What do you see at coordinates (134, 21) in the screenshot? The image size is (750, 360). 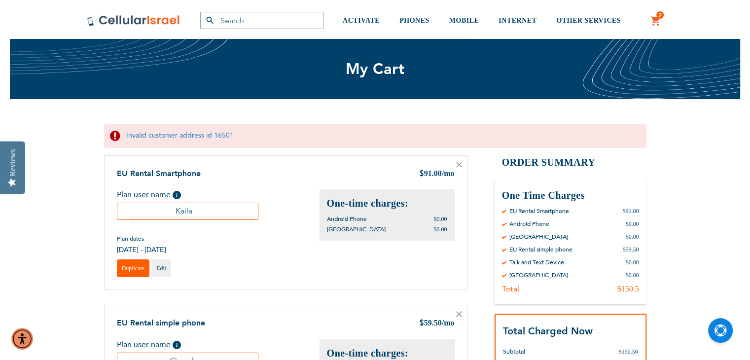 I see `img: Cellular Israel Logo` at bounding box center [134, 21].